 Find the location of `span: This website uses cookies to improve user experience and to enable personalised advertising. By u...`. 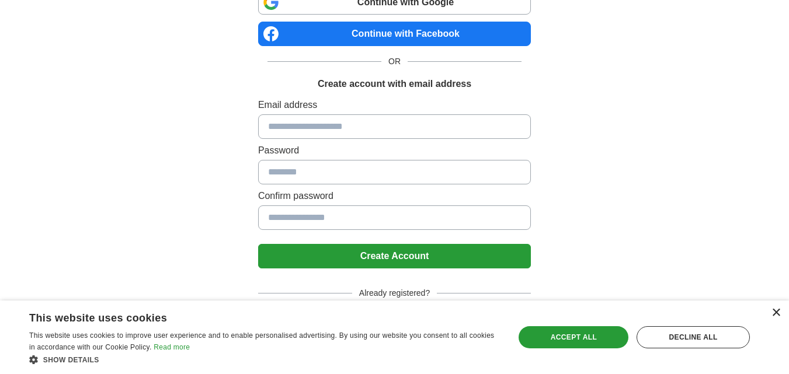

span: This website uses cookies to improve user experience and to enable personalised advertising. By u... is located at coordinates (262, 342).